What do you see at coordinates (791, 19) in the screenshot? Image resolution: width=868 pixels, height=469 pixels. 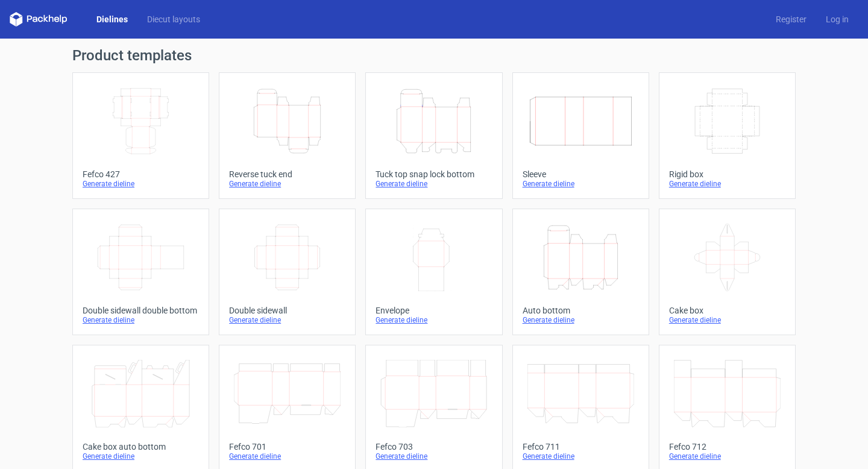 I see `a: Register` at bounding box center [791, 19].